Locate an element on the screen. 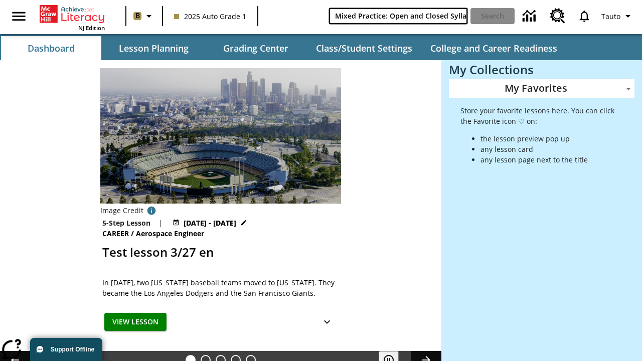 This screenshot has height=361, width=642. p: 5-Step Lesson is located at coordinates (126, 223).